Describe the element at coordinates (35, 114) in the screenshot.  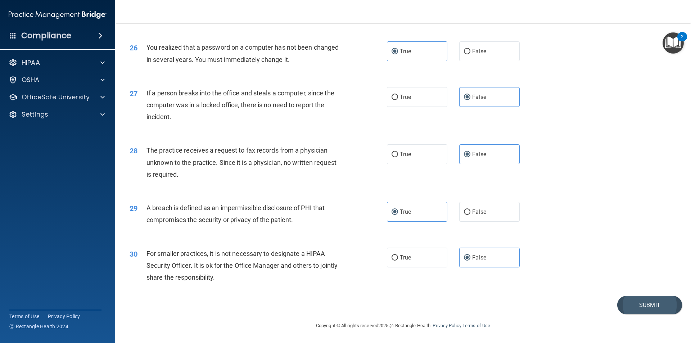
I see `p: Settings` at that location.